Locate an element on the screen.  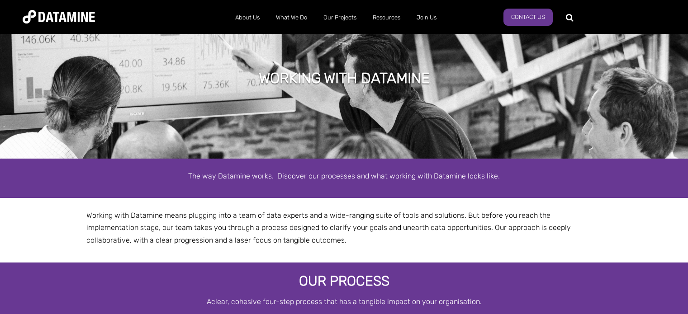
h1: Working with Datamine is located at coordinates (344, 78).